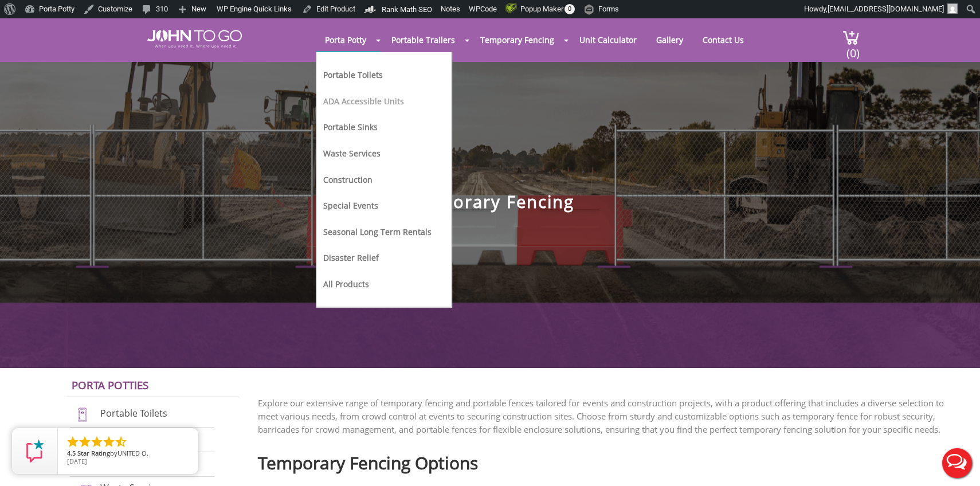  Describe the element at coordinates (93, 453) in the screenshot. I see `span: Star Rating` at that location.